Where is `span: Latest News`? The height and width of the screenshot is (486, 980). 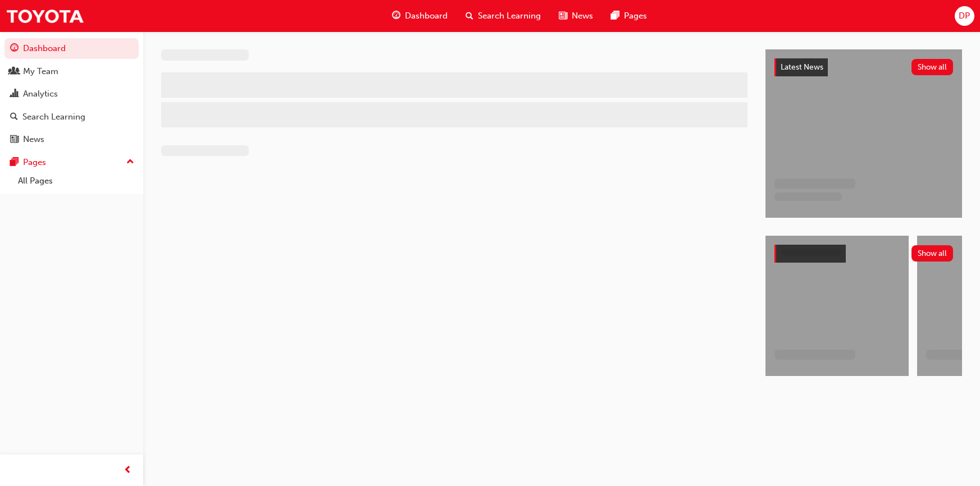
span: Latest News is located at coordinates (801, 67).